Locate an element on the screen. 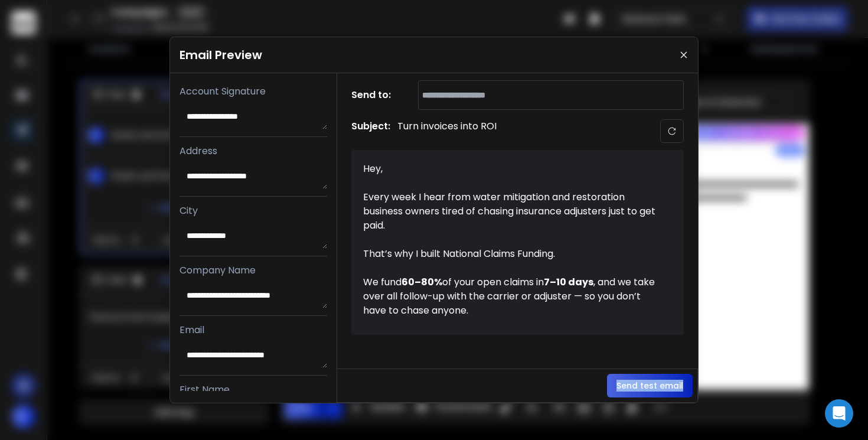 The height and width of the screenshot is (440, 868). p: Account Signature is located at coordinates (254, 91).